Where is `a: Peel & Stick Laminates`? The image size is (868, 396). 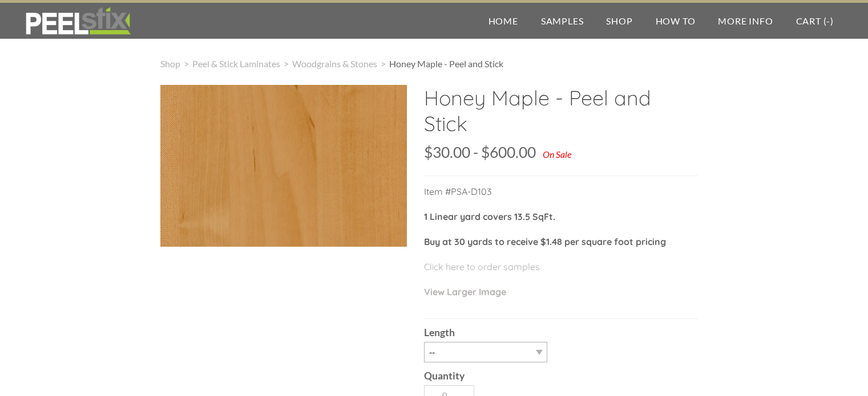
a: Peel & Stick Laminates is located at coordinates (237, 63).